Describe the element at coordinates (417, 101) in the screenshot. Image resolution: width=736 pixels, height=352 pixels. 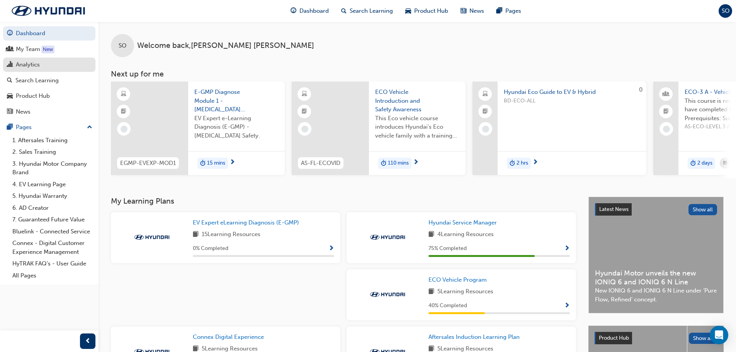
I see `span: ECO Vehicle Introduction and Safety Awareness` at that location.